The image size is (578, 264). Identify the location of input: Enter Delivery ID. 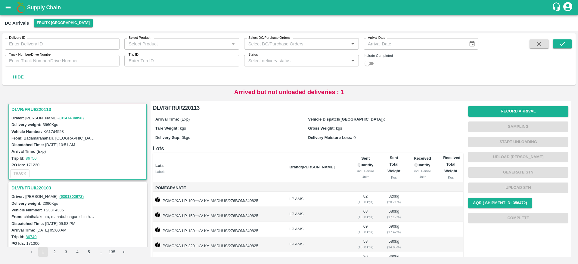
(62, 44).